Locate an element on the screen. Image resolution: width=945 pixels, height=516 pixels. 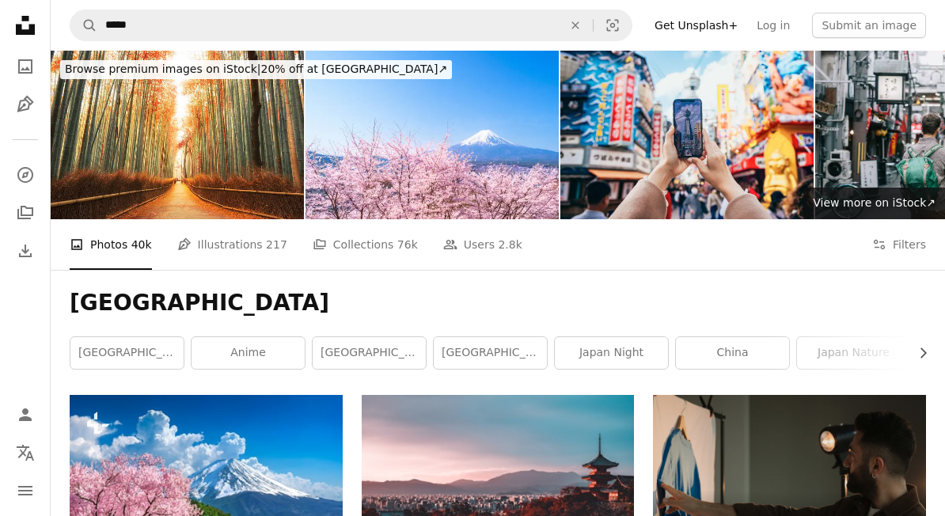
button: Search Unsplash is located at coordinates (84, 25).